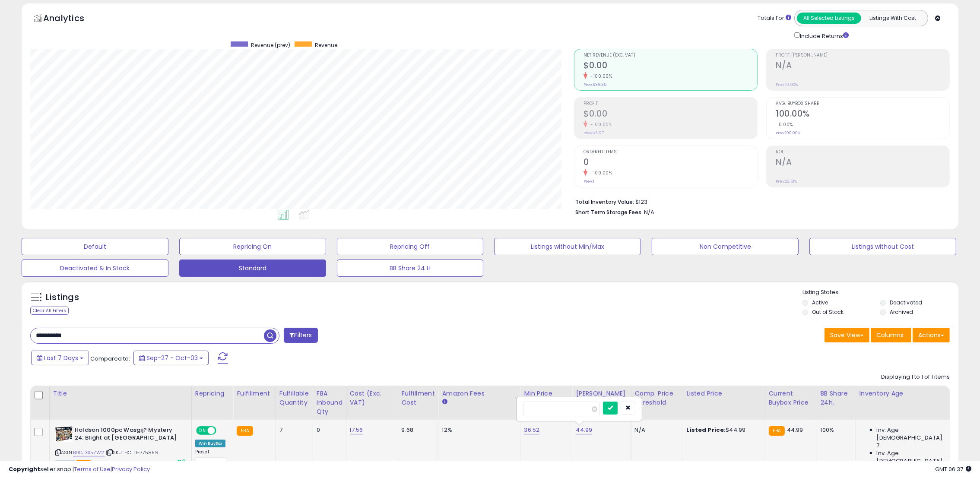  Describe the element at coordinates (210, 443) in the screenshot. I see `div: Win BuyBox` at that location.